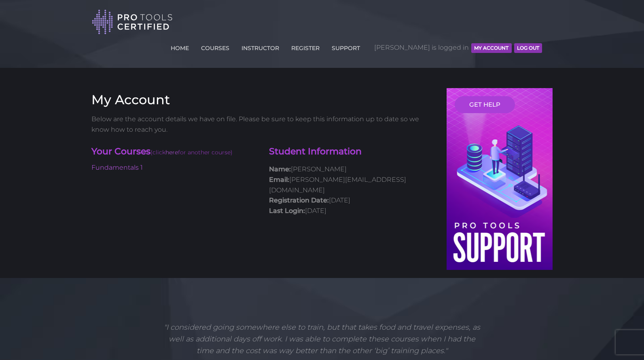 The image size is (644, 360). I want to click on button: Log Out, so click(528, 48).